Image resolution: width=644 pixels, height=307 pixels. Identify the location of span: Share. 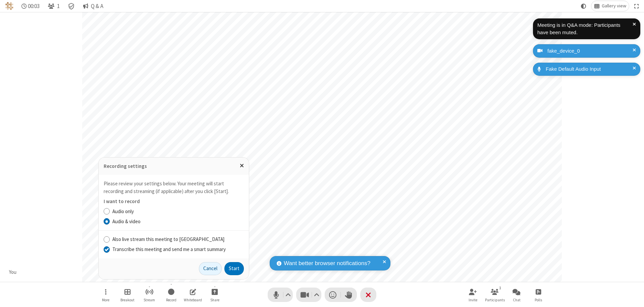
(214, 300).